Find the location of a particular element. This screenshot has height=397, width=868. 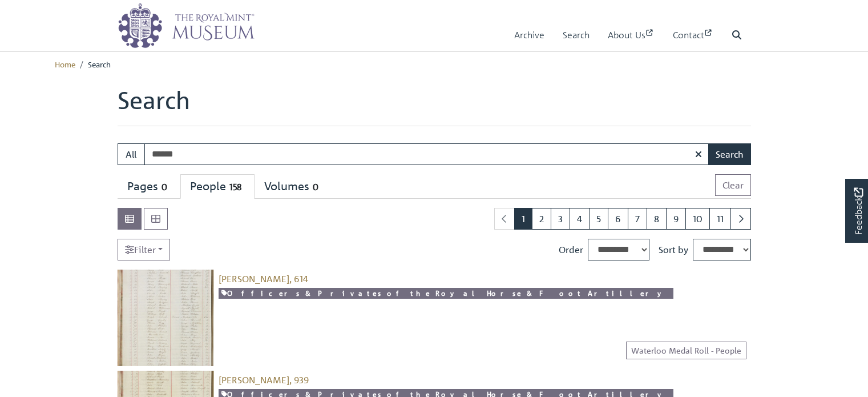

input: Enter one or more search terms... is located at coordinates (427, 154).